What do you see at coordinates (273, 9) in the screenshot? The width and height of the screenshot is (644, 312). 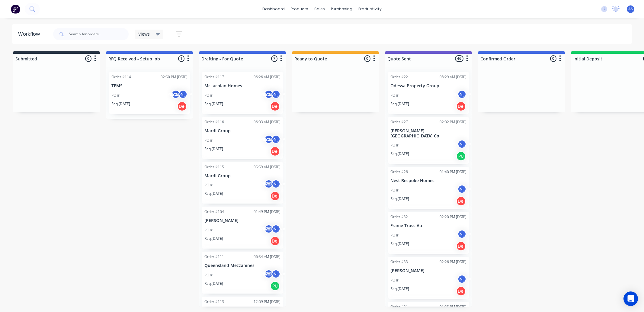 I see `a: dashboard` at bounding box center [273, 9].